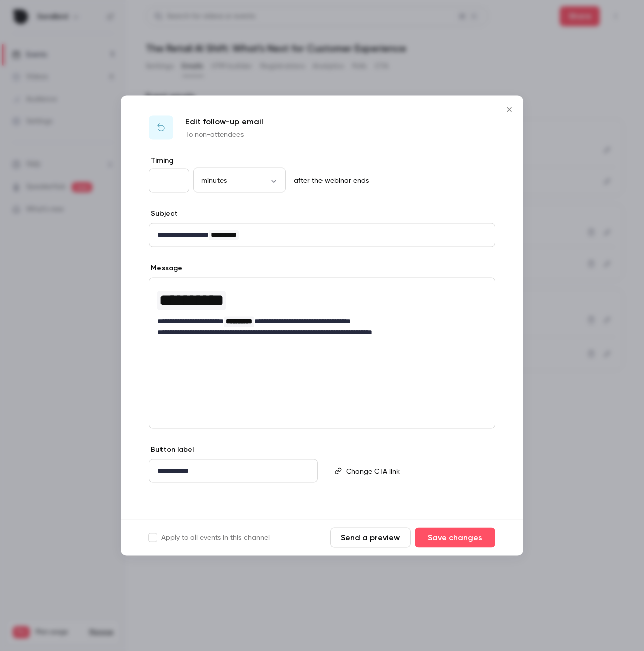 The image size is (644, 651). I want to click on label: Button label, so click(171, 450).